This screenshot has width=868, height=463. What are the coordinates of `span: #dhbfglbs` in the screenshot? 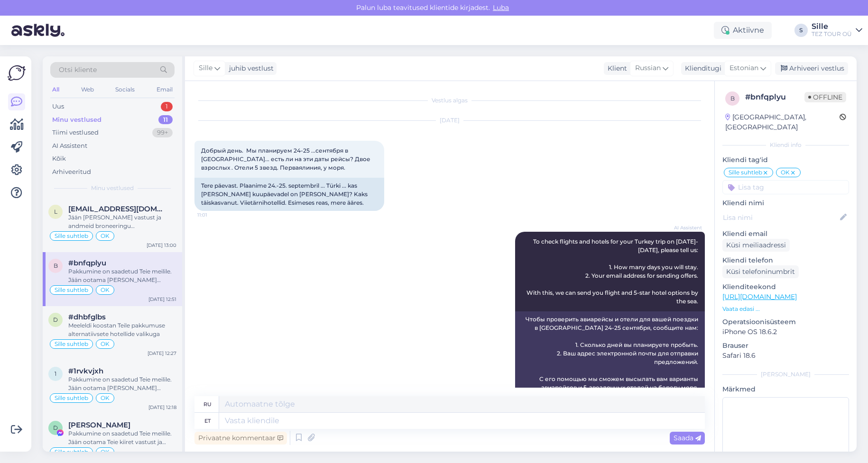 It's located at (87, 317).